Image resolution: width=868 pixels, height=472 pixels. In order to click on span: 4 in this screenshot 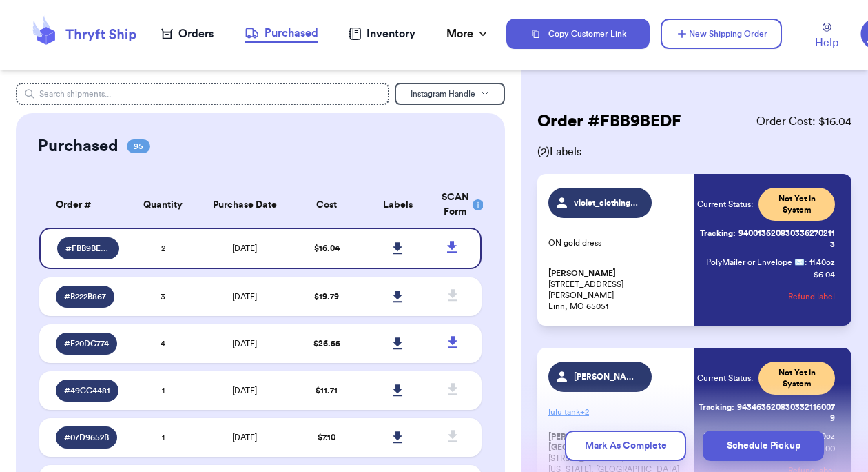, I will do `click(162, 344)`.